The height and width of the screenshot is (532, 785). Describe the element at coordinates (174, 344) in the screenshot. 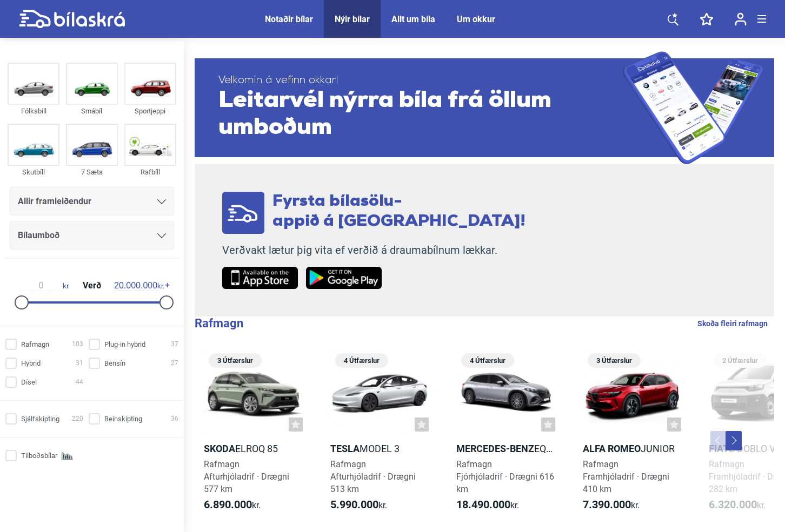

I see `span: 37` at that location.